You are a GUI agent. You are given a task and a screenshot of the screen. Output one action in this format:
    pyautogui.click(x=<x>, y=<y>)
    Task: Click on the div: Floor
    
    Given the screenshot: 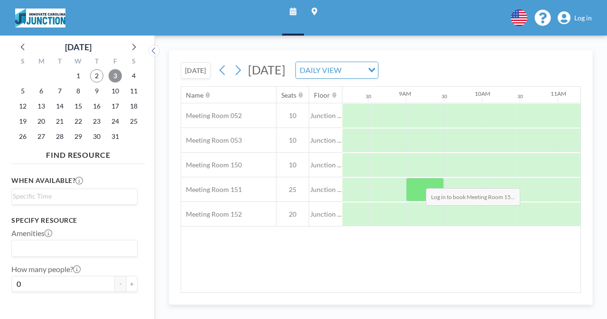 What is the action you would take?
    pyautogui.click(x=322, y=95)
    